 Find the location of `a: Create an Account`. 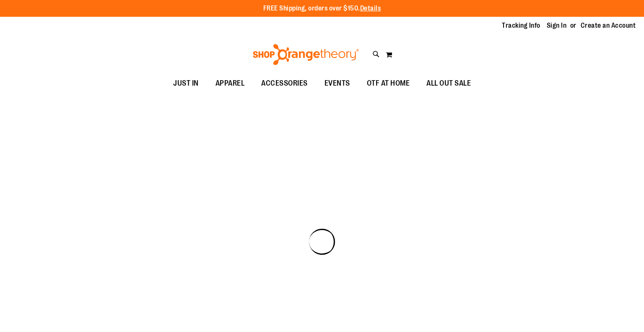

a: Create an Account is located at coordinates (608, 26).